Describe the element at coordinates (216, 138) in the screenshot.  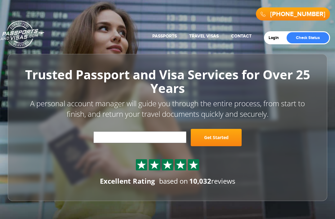
I see `a: Get Started` at that location.